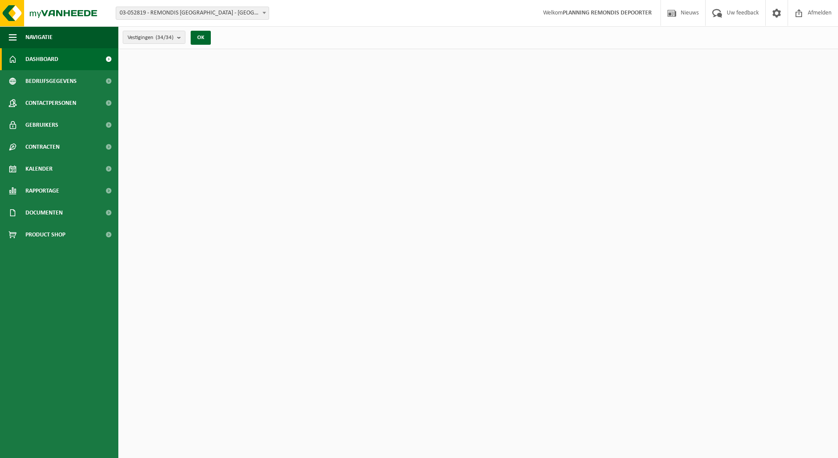 The height and width of the screenshot is (458, 838). Describe the element at coordinates (42, 59) in the screenshot. I see `span: Dashboard` at that location.